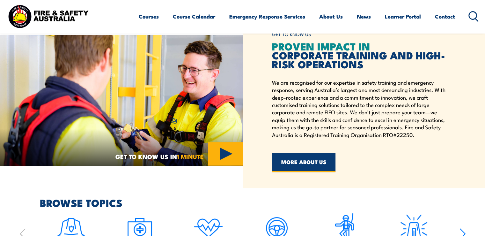 The image size is (485, 236). What do you see at coordinates (303, 162) in the screenshot?
I see `a: MORE ABOUT US` at bounding box center [303, 162].